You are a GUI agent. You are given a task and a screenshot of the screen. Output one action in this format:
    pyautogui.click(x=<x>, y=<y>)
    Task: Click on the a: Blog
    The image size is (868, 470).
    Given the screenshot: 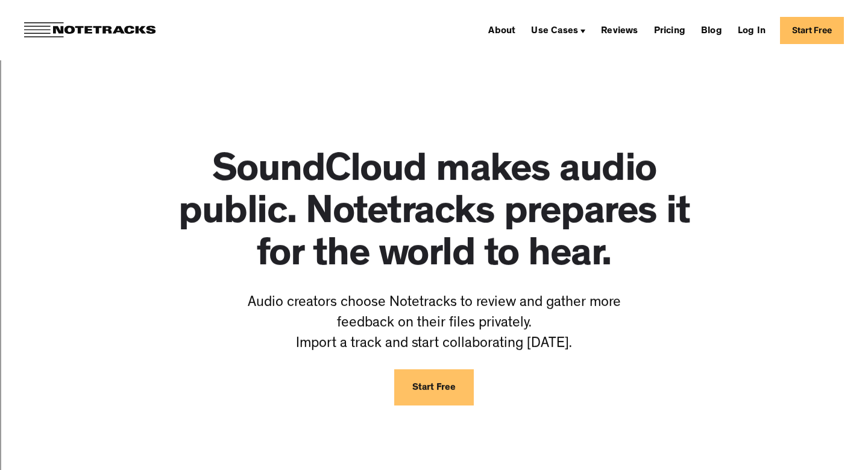 What is the action you would take?
    pyautogui.click(x=712, y=30)
    